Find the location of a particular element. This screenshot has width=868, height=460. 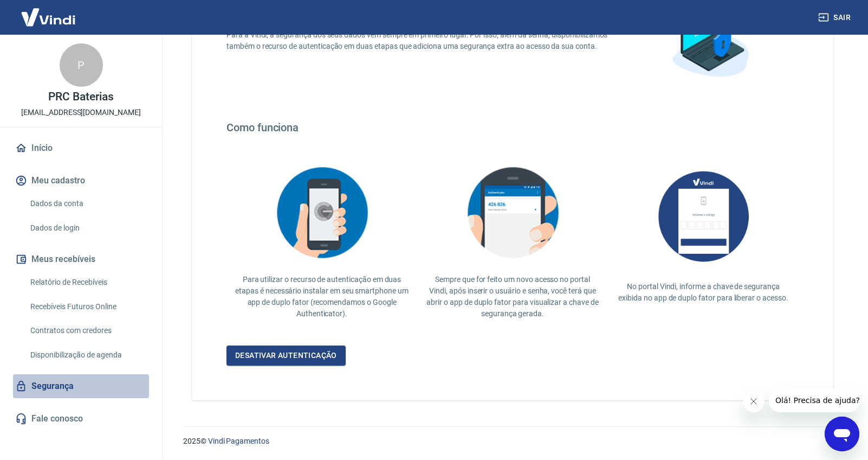

p: Para utilizar o recurso de autenticação em duas etapas é necessário instalar em seu smartphone um... is located at coordinates (322, 296).